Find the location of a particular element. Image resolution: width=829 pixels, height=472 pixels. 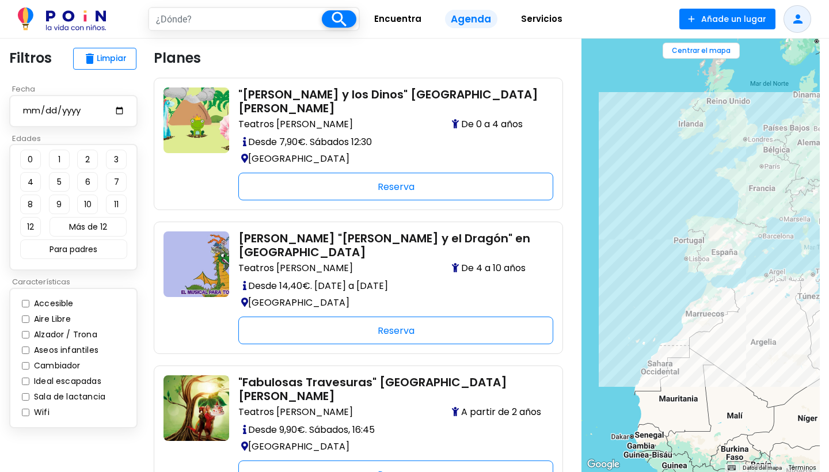

label: Sala de lactancia is located at coordinates (68, 397).